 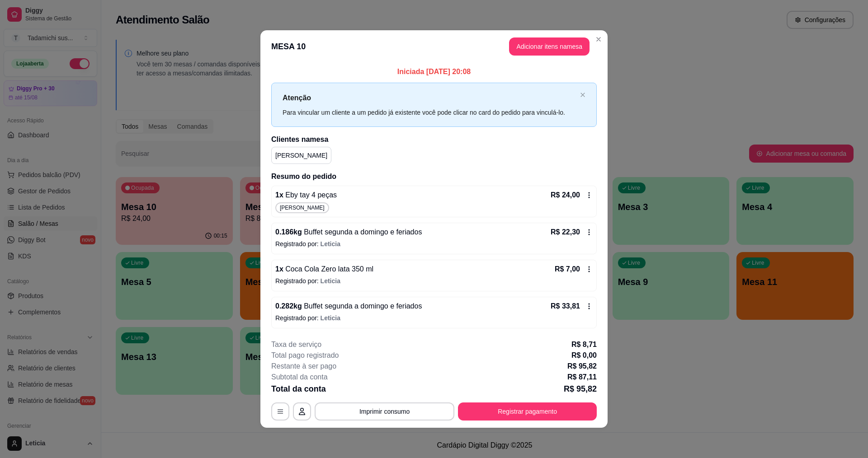 What do you see at coordinates (299, 389) in the screenshot?
I see `p: Total da conta` at bounding box center [299, 389].